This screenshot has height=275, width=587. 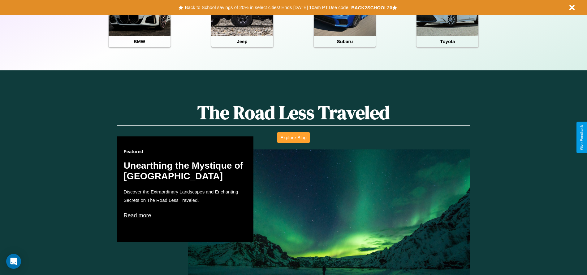 What do you see at coordinates (140, 41) in the screenshot?
I see `h4: BMW` at bounding box center [140, 41].